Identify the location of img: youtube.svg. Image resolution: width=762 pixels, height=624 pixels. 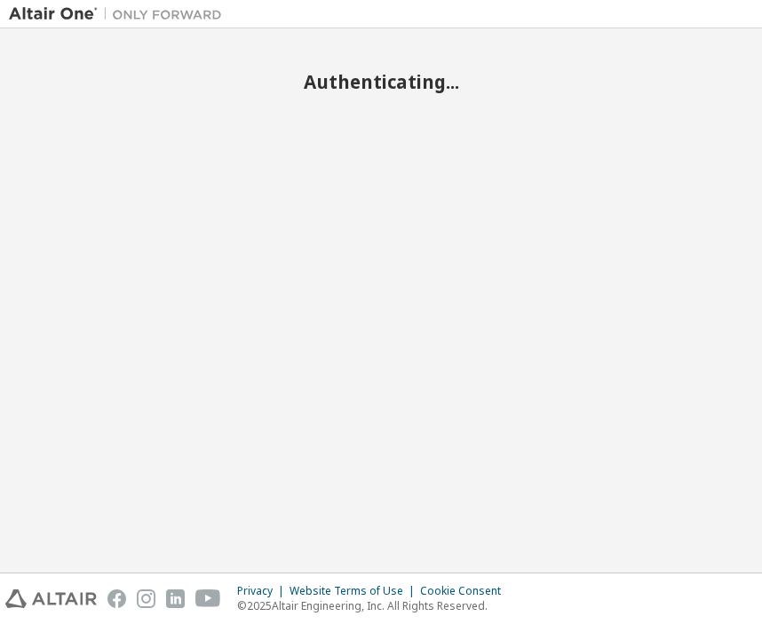
(208, 599).